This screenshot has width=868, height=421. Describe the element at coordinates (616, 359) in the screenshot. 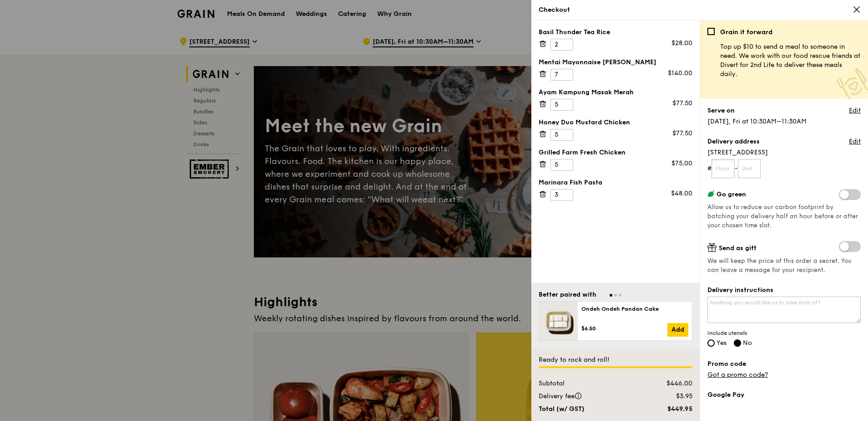

I see `div: Ready to rock and roll!` at that location.